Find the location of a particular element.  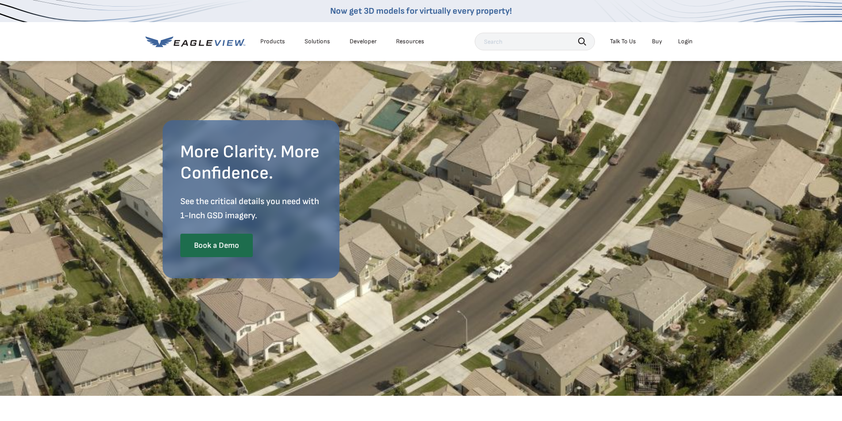

a: Now get 3D models for virtually every property! is located at coordinates (421, 11).